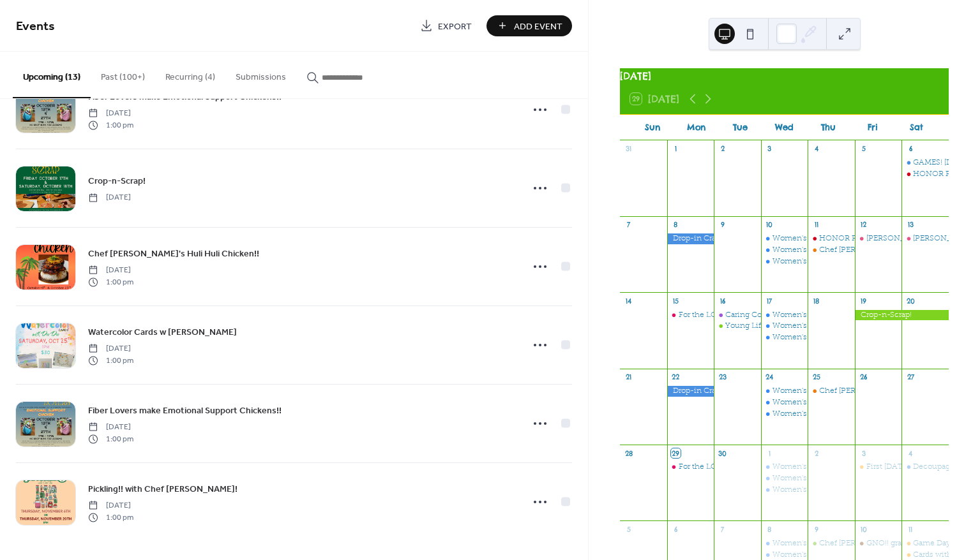 The height and width of the screenshot is (560, 980). Describe the element at coordinates (695, 128) in the screenshot. I see `div: Mon` at that location.